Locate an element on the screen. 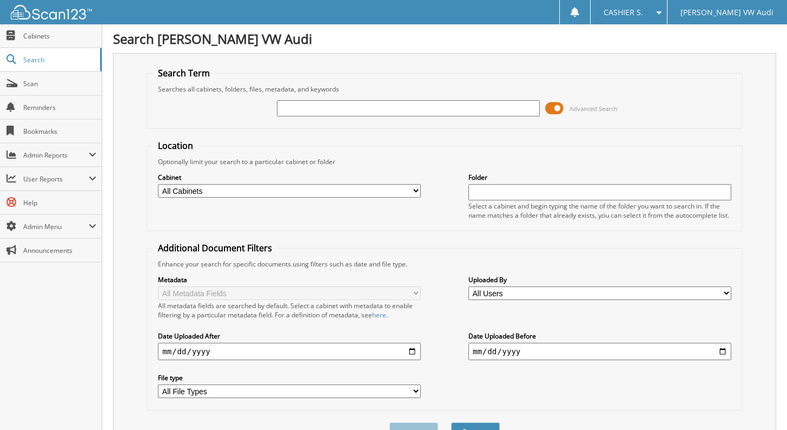  label: Date Uploaded After is located at coordinates (290, 336).